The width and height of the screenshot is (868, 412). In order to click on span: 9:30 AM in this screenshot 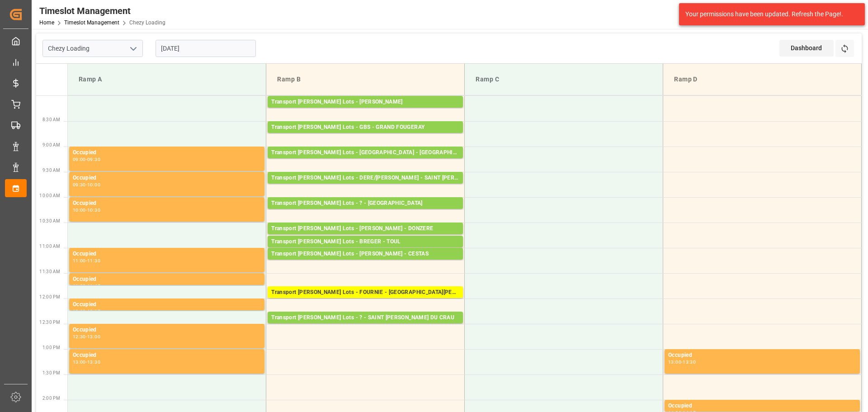, I will do `click(51, 170)`.